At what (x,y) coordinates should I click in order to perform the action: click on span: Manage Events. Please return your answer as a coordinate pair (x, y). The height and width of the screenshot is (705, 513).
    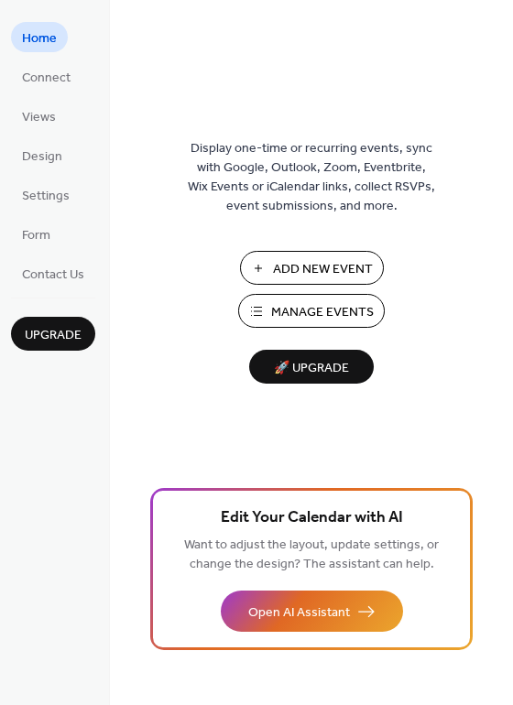
    Looking at the image, I should click on (322, 312).